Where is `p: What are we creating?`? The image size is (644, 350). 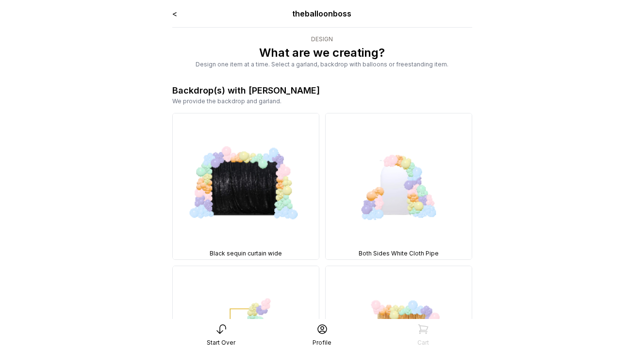 p: What are we creating? is located at coordinates (322, 53).